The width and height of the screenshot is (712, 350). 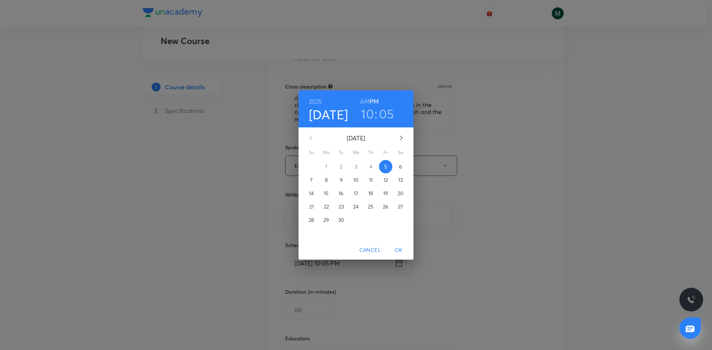 I want to click on button: 27, so click(x=401, y=207).